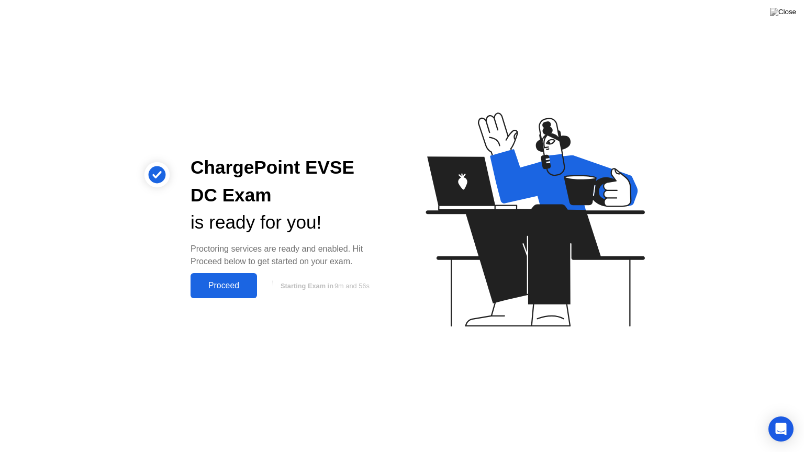 The height and width of the screenshot is (452, 804). What do you see at coordinates (224, 286) in the screenshot?
I see `div: Proceed` at bounding box center [224, 286].